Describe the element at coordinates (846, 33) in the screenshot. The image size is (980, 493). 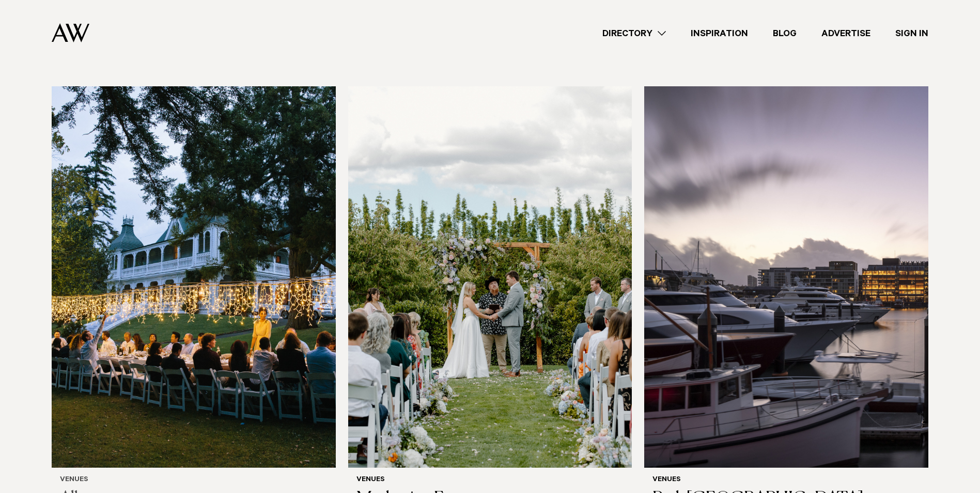
I see `a: Advertise` at that location.